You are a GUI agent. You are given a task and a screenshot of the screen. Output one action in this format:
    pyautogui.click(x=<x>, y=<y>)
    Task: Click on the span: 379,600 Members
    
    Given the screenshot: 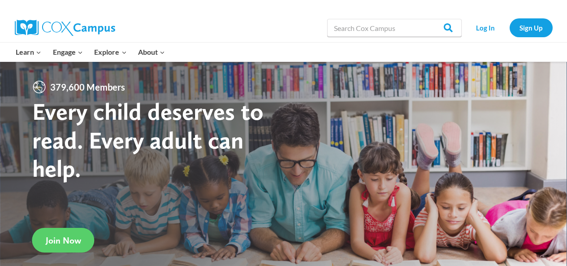 What is the action you would take?
    pyautogui.click(x=87, y=87)
    